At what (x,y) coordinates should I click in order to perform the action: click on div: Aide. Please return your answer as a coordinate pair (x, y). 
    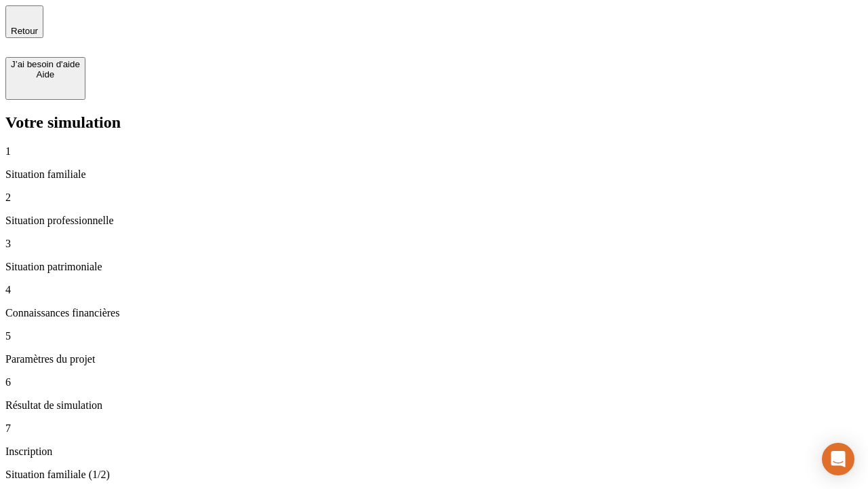
    Looking at the image, I should click on (46, 74).